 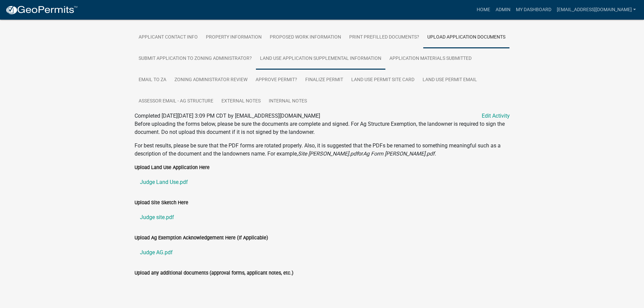 What do you see at coordinates (466, 38) in the screenshot?
I see `a: Upload Application Documents` at bounding box center [466, 38].